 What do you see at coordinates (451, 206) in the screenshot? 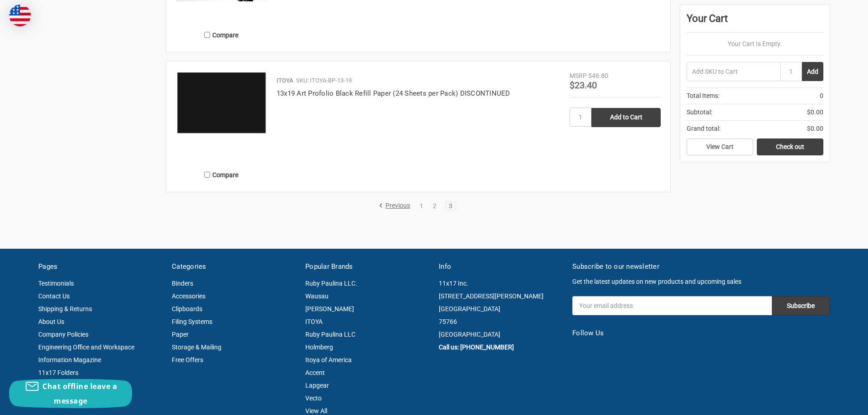
I see `a: 3` at bounding box center [451, 206].